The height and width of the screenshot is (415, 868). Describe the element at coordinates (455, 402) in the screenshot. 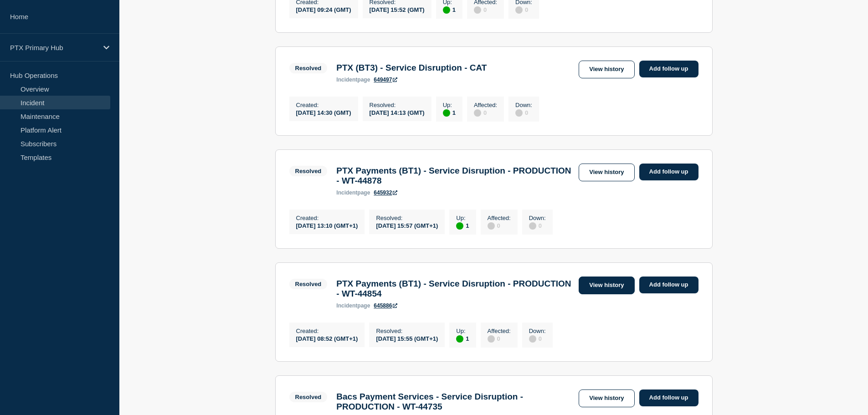

I see `h3: Bacs Payment Services - Service Disruption - PRODUCTION - WT-44735` at that location.